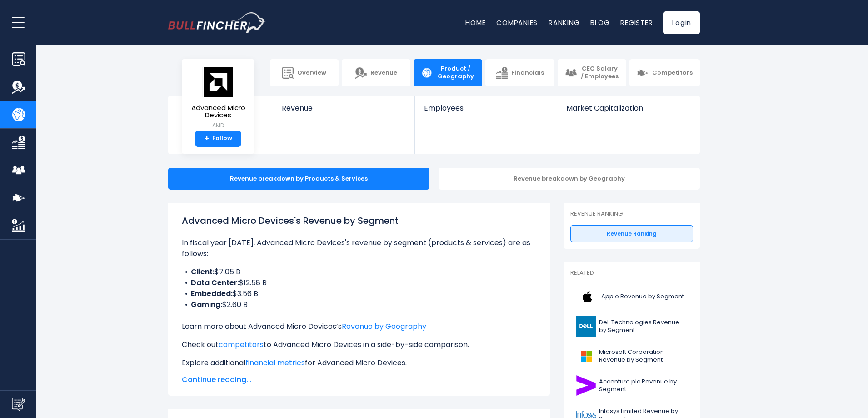 The image size is (868, 418). I want to click on li: $7.05 B, so click(359, 272).